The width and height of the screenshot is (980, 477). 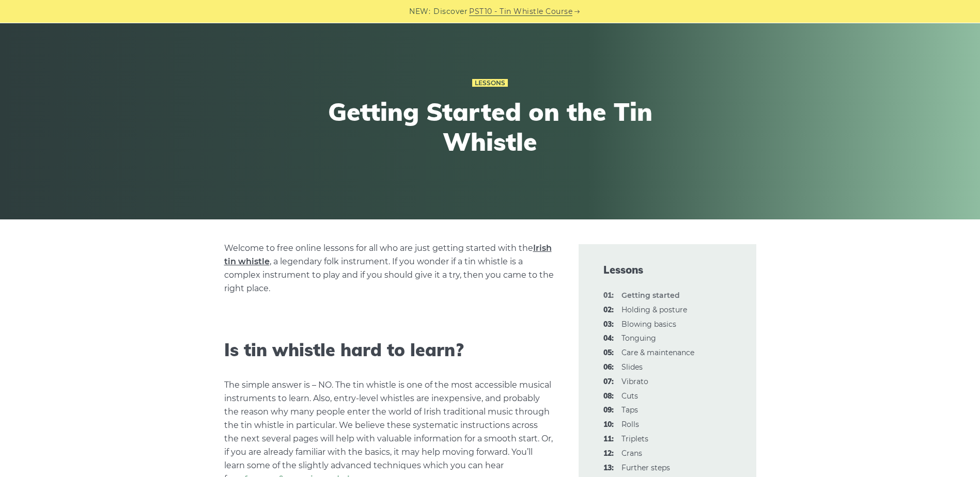 What do you see at coordinates (609, 325) in the screenshot?
I see `span: 03:` at bounding box center [609, 325].